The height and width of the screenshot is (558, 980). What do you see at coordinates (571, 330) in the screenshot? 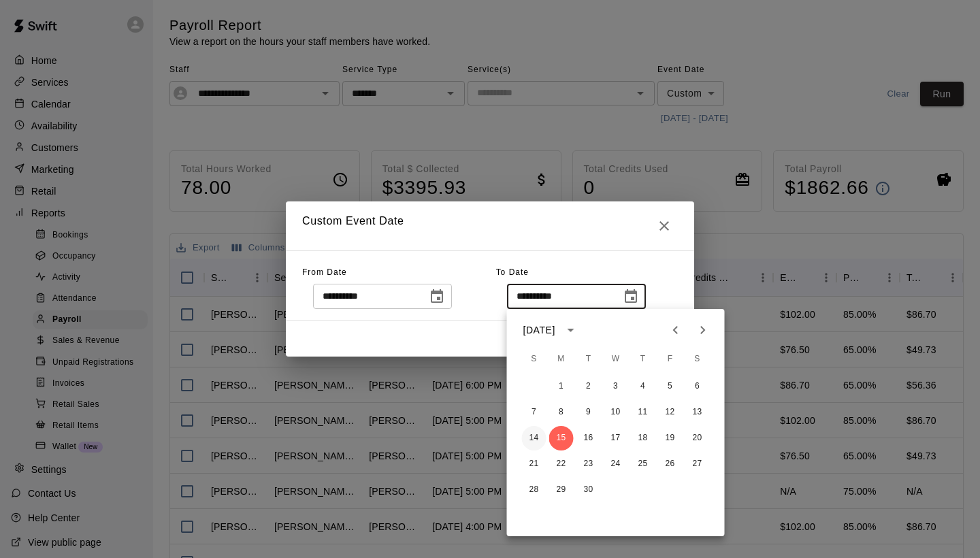
I see `button: calendar view is open, switch to year view` at bounding box center [571, 330].